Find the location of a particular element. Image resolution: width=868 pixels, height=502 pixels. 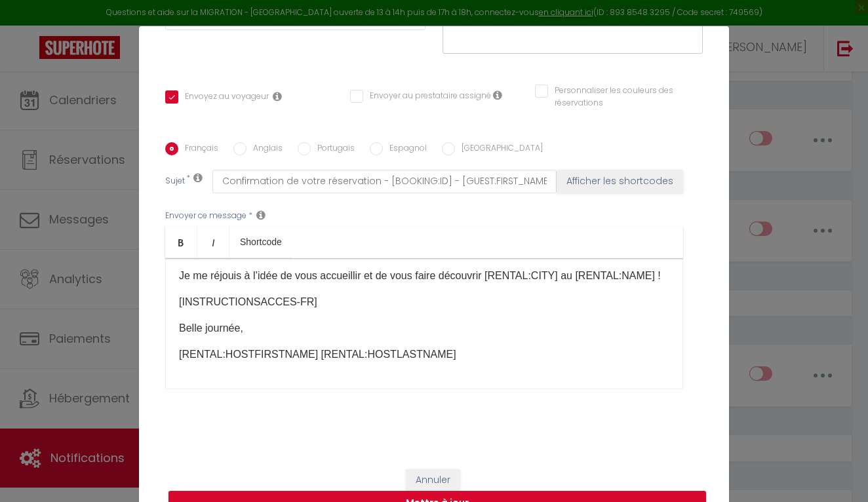

i: Subject is located at coordinates (198, 178).